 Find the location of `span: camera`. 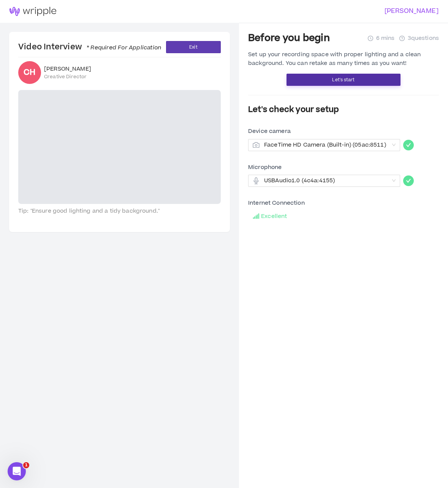

span: camera is located at coordinates (256, 145).